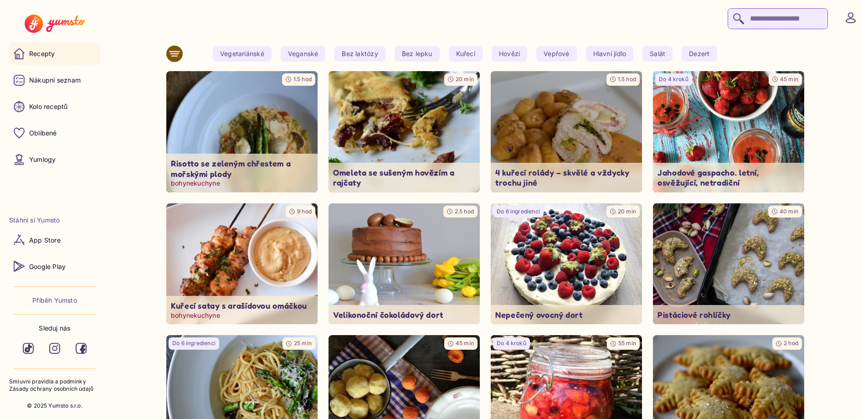 This screenshot has height=419, width=868. What do you see at coordinates (464, 211) in the screenshot?
I see `span: 2.5 hod` at bounding box center [464, 211].